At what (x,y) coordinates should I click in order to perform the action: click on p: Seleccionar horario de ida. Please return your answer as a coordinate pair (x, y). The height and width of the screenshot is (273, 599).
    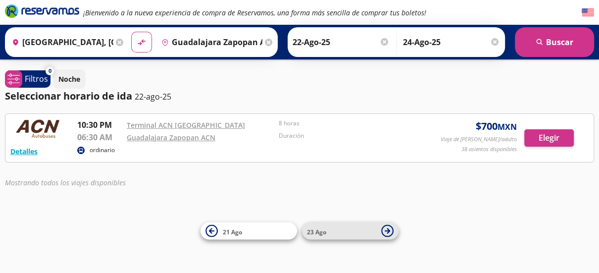
    Looking at the image, I should click on (68, 96).